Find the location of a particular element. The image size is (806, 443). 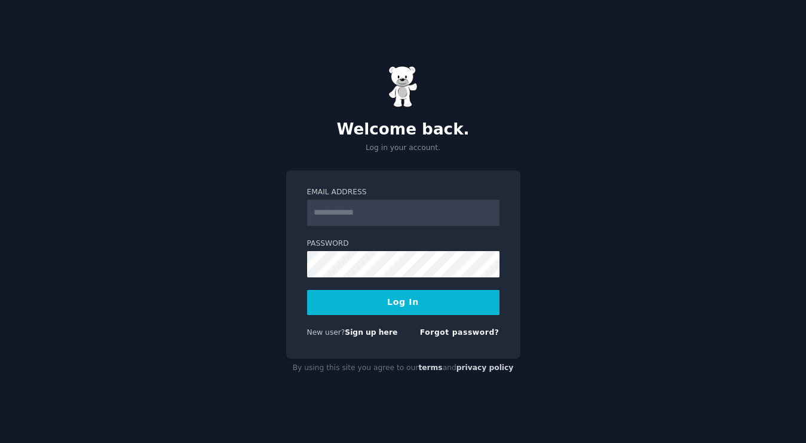

a: Sign up here is located at coordinates (371, 332).